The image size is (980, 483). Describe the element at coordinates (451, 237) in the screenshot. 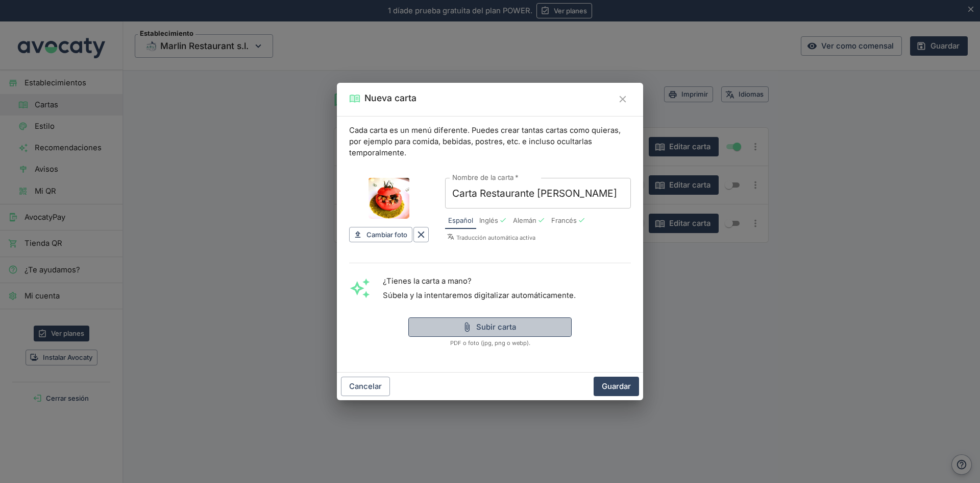

I see `svg: Símbolo de traducciones` at that location.